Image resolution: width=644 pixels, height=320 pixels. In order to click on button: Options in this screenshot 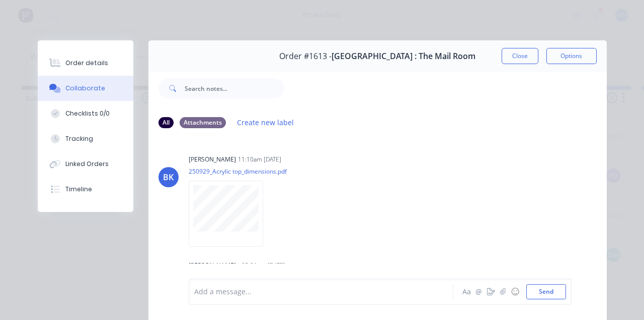, I will do `click(572, 56)`.